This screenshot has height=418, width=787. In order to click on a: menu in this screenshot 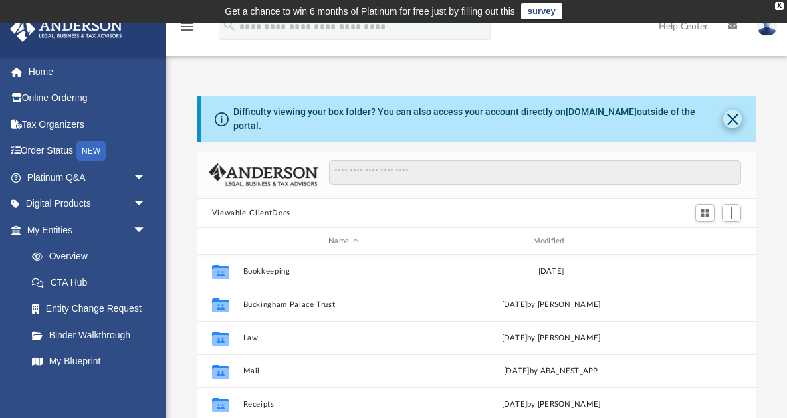, I will do `click(188, 30)`.